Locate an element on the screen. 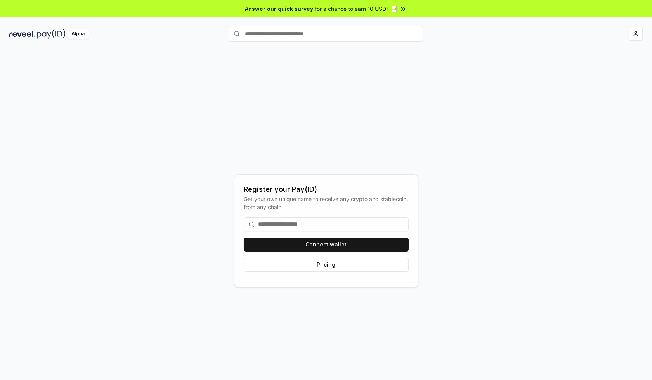 The image size is (652, 380). button: Connect wallet is located at coordinates (326, 244).